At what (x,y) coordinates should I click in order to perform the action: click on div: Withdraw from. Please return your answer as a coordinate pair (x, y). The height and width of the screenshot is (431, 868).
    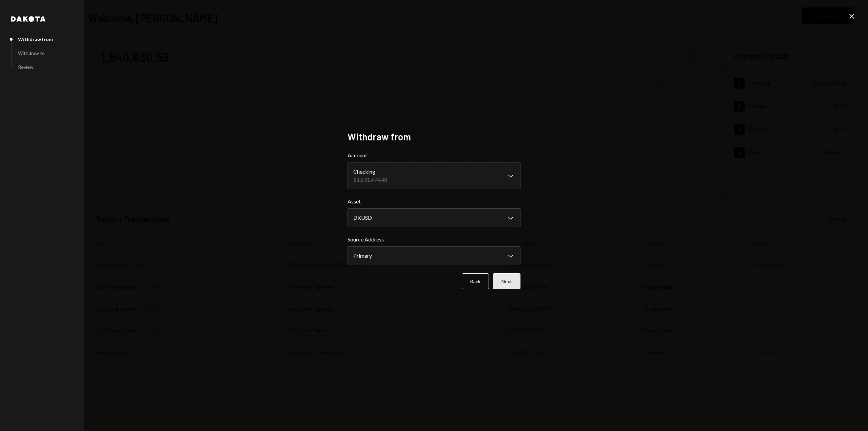
    Looking at the image, I should click on (35, 39).